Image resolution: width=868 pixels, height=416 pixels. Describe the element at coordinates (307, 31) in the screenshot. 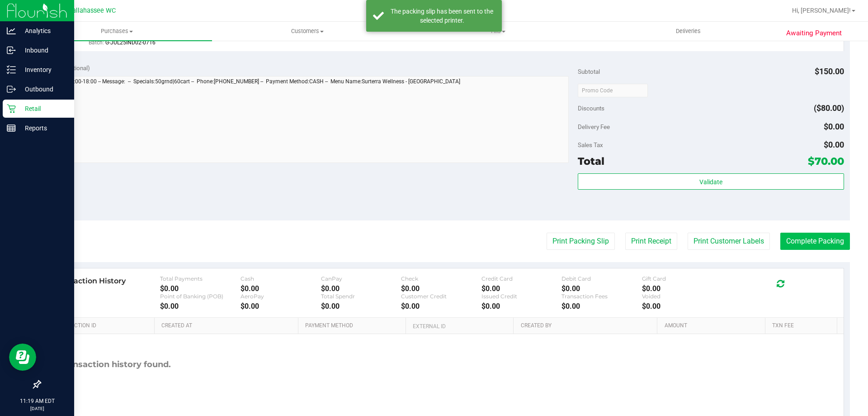

I see `span: Customers` at that location.